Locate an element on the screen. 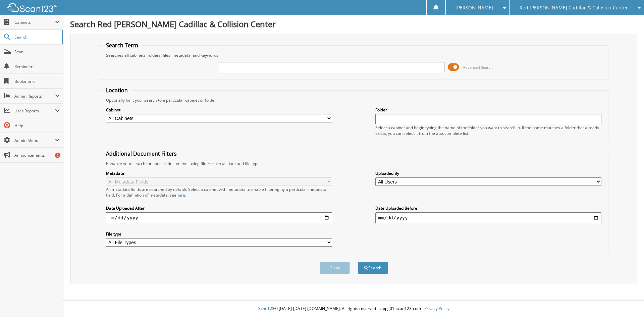  legend: Search Term is located at coordinates (122, 45).